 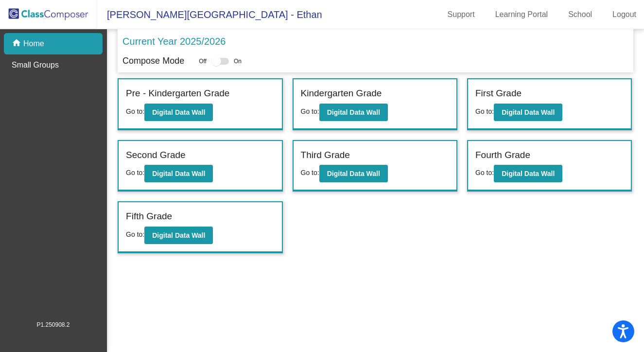 I want to click on a: School, so click(x=580, y=15).